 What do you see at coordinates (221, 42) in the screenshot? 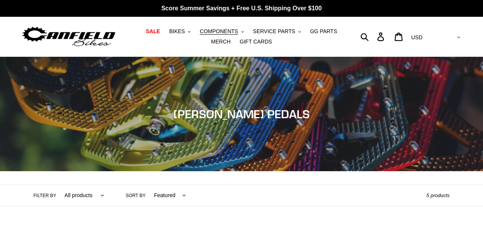
I see `span: MERCH` at bounding box center [221, 42].